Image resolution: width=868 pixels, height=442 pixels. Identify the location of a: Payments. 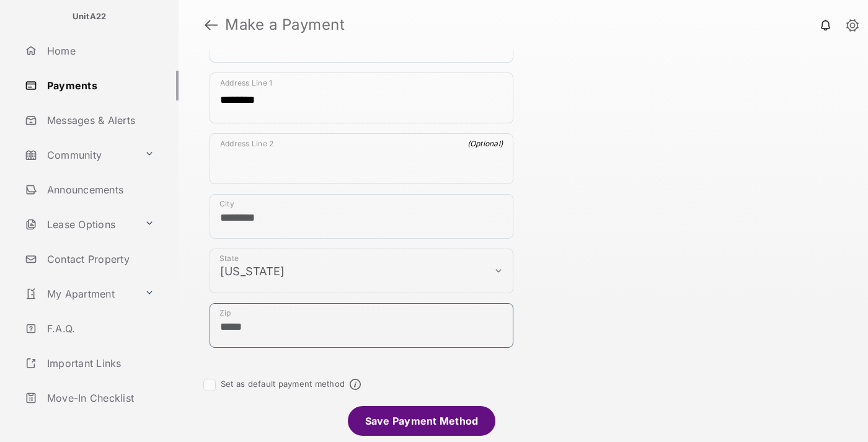
(99, 85).